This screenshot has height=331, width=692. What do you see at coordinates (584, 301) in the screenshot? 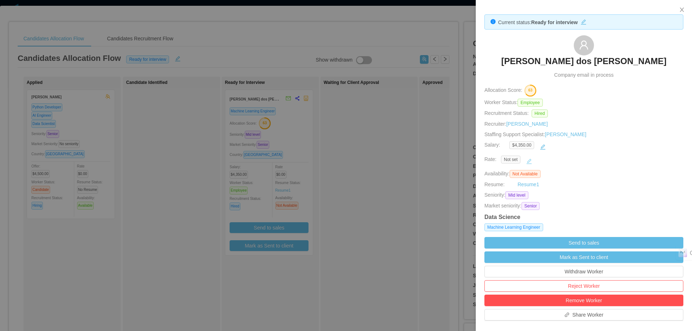
I see `button: Remove Worker` at bounding box center [584, 301].